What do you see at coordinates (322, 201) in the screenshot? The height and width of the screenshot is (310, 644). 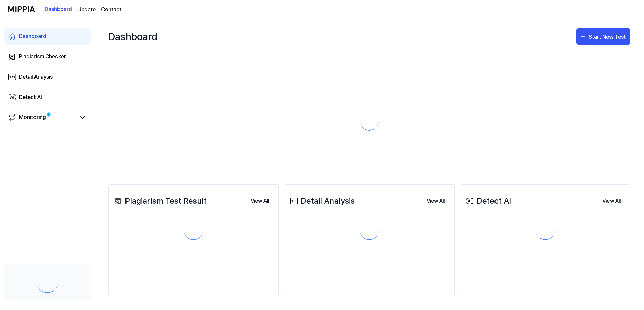 I see `div: Detail Analysis` at bounding box center [322, 201].